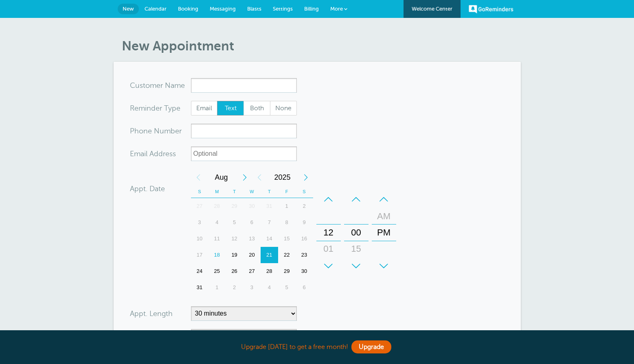 The width and height of the screenshot is (634, 364). What do you see at coordinates (217, 255) in the screenshot?
I see `div: Today, Monday, August 18` at bounding box center [217, 255].